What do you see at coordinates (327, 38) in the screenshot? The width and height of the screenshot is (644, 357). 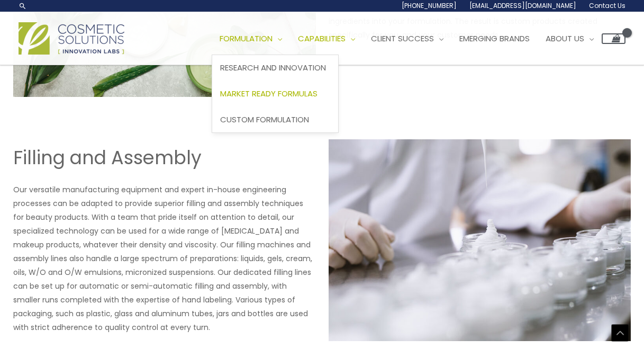 I see `a: Capabilities` at bounding box center [327, 38].